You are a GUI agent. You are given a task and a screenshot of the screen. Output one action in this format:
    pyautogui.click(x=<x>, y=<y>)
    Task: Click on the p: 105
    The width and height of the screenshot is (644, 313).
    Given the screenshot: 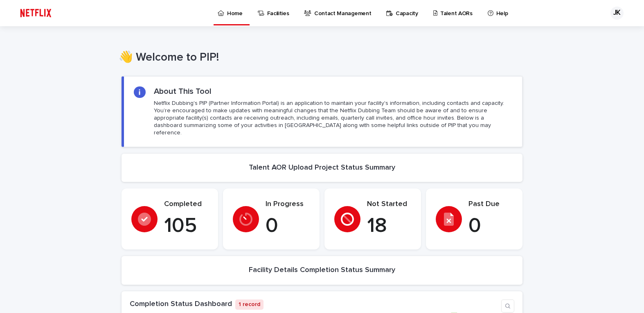 What is the action you would take?
    pyautogui.click(x=186, y=227)
    